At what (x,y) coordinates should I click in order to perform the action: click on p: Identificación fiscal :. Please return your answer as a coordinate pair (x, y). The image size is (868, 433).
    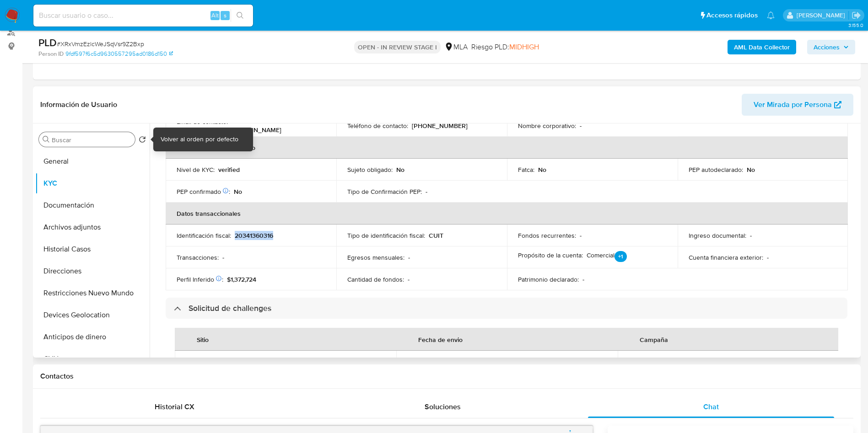
    Looking at the image, I should click on (203, 236).